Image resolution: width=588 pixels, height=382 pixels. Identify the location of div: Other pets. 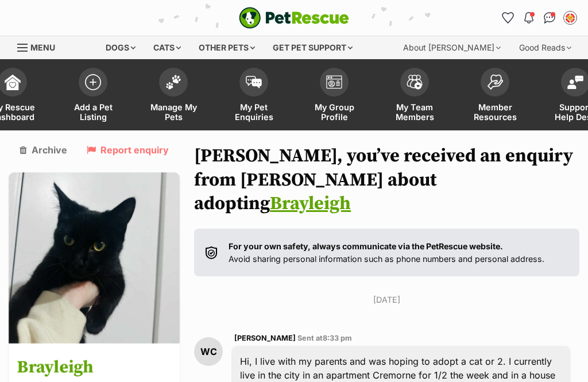
(226, 48).